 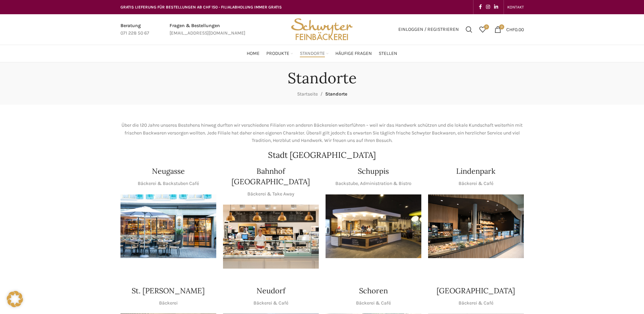 What do you see at coordinates (516, 7) in the screenshot?
I see `a: KONTAKT` at bounding box center [516, 7].